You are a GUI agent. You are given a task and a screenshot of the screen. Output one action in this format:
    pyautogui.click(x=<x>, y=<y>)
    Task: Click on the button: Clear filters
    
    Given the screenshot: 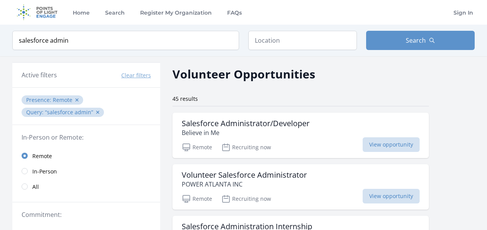 What is the action you would take?
    pyautogui.click(x=136, y=75)
    